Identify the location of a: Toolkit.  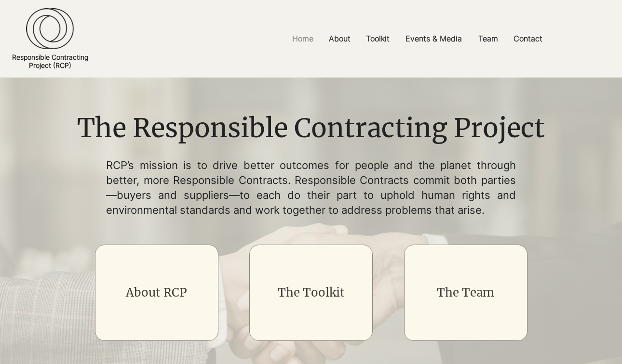
(378, 38).